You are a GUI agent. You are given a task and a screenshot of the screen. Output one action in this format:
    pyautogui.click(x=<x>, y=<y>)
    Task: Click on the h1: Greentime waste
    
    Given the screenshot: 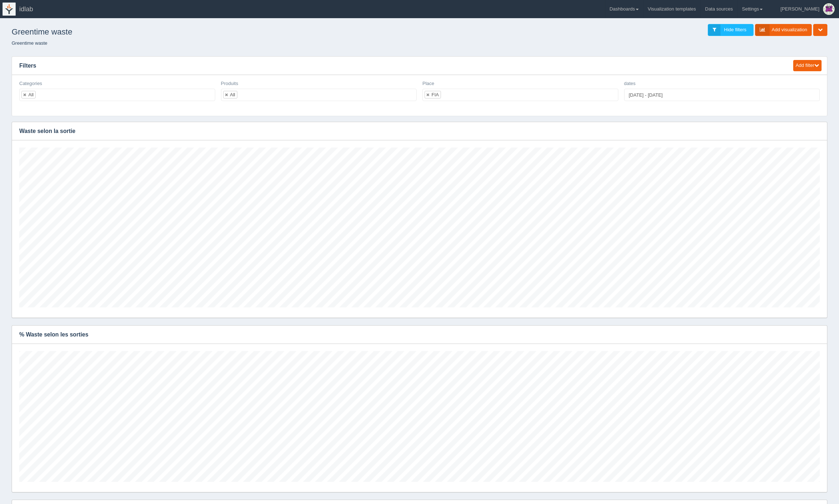 What is the action you would take?
    pyautogui.click(x=216, y=32)
    